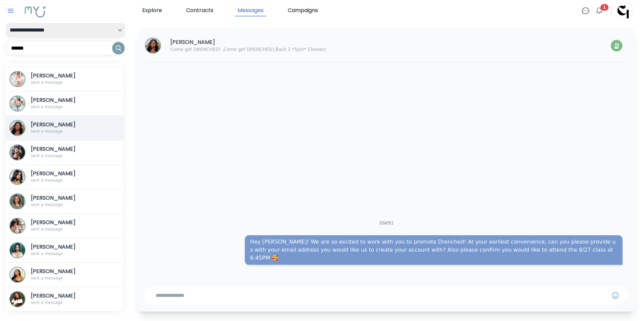 Image resolution: width=644 pixels, height=321 pixels. I want to click on img: Chat, so click(585, 11).